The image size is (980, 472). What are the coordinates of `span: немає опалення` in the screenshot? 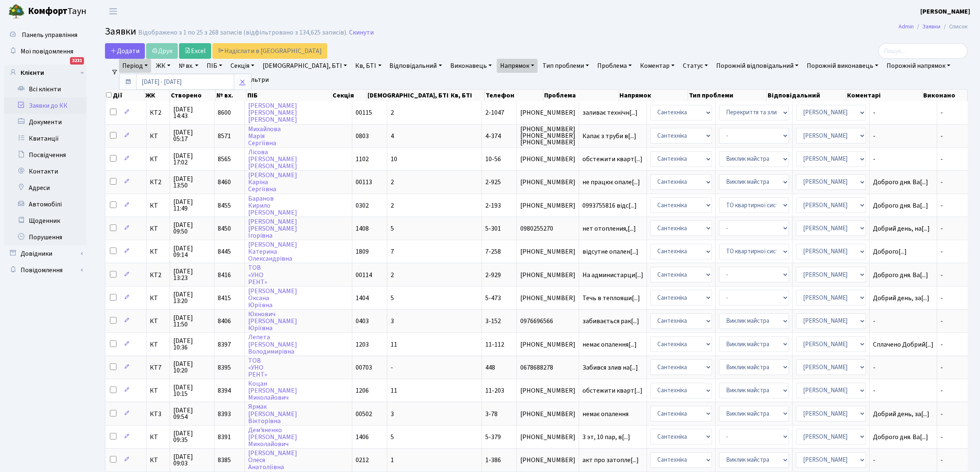 It's located at (613, 414).